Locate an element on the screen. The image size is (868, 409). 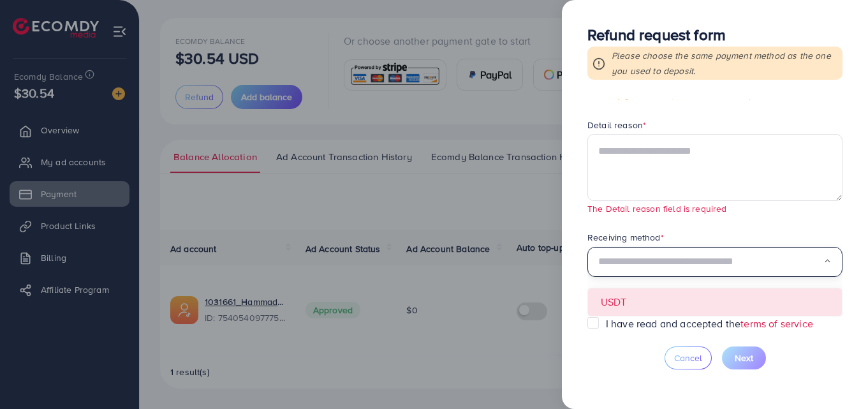
small: The Detail reason field is required is located at coordinates (657, 208).